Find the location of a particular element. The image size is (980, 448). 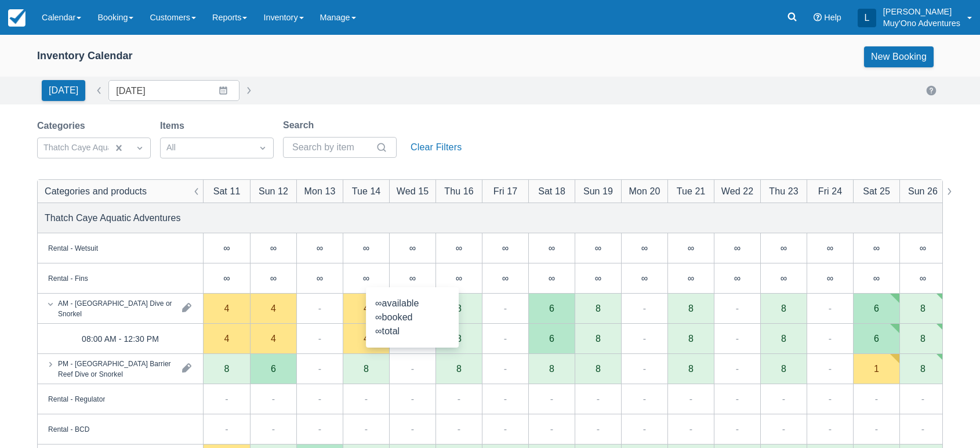

button: Clear Filters is located at coordinates (436, 147).